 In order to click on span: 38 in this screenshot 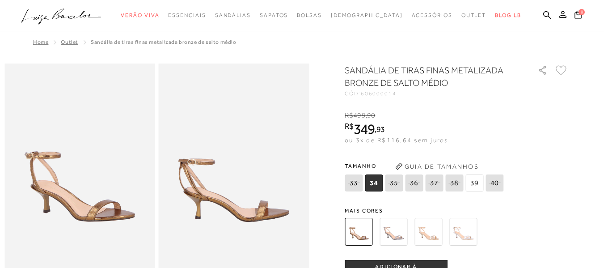, I will do `click(454, 183)`.